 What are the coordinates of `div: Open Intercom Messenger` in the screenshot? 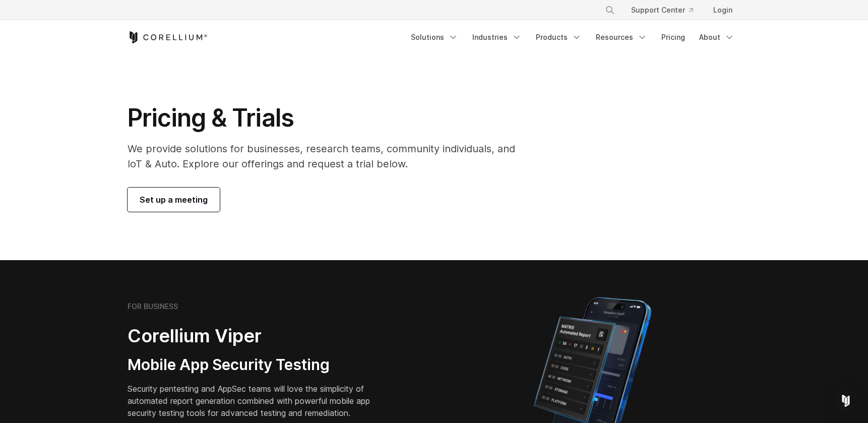 It's located at (846, 401).